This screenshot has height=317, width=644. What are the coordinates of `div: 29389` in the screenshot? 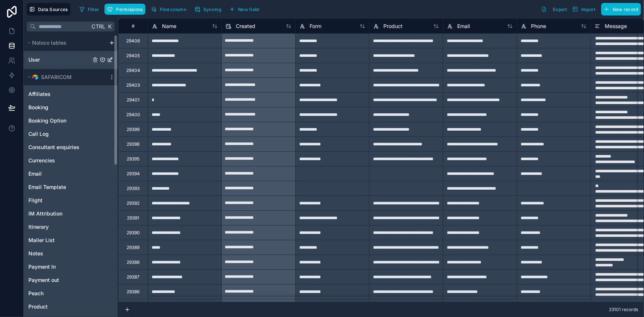 It's located at (133, 248).